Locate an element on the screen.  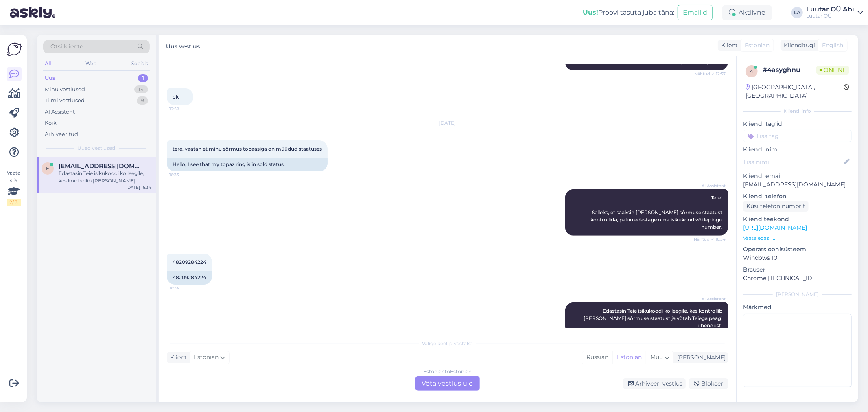
span: English is located at coordinates (832, 45).